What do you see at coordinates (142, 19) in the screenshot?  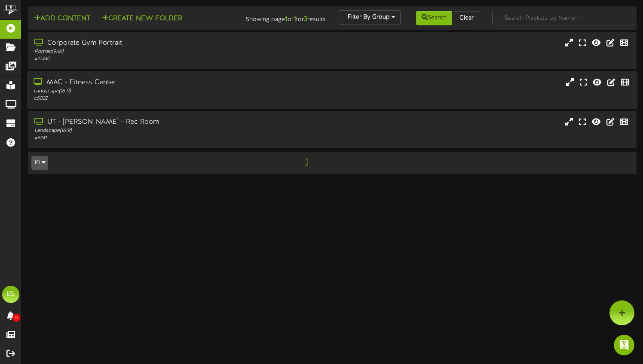 I see `button: Create New Folder` at bounding box center [142, 19].